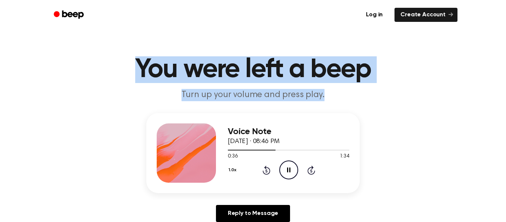 This screenshot has height=222, width=506. What do you see at coordinates (426, 15) in the screenshot?
I see `a: Create Account` at bounding box center [426, 15].